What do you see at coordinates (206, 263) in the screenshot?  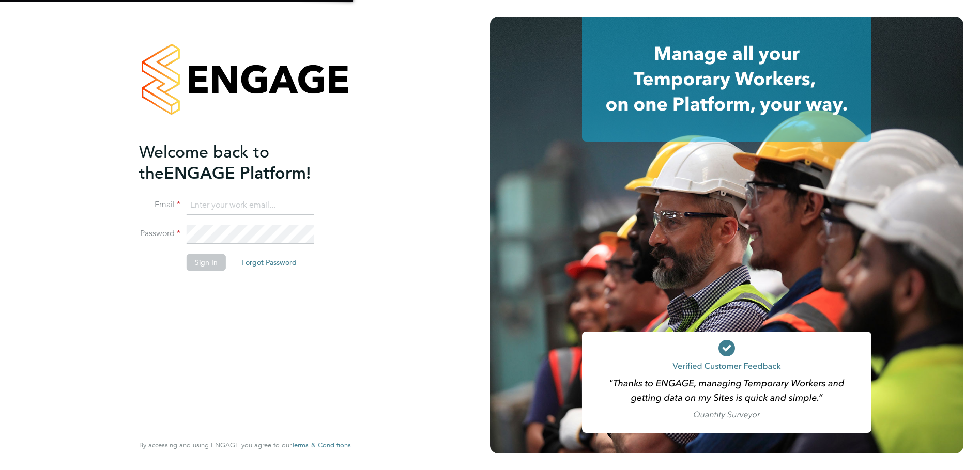 I see `button: Sign In` at bounding box center [206, 263].